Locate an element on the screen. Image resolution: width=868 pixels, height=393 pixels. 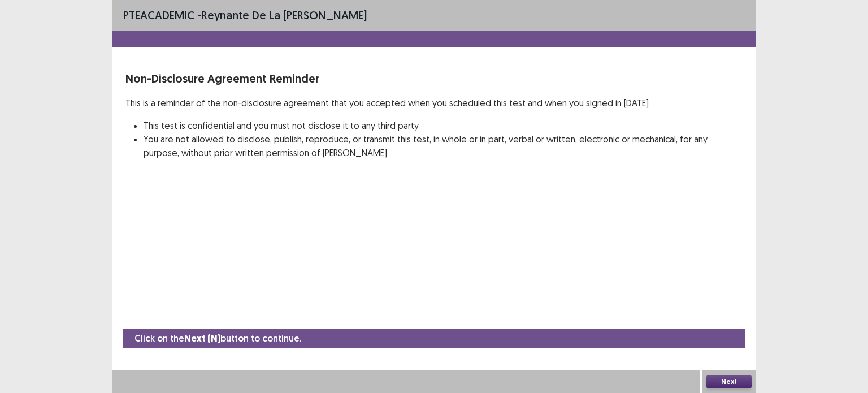
p: Click on the button to continue. is located at coordinates (218, 338).